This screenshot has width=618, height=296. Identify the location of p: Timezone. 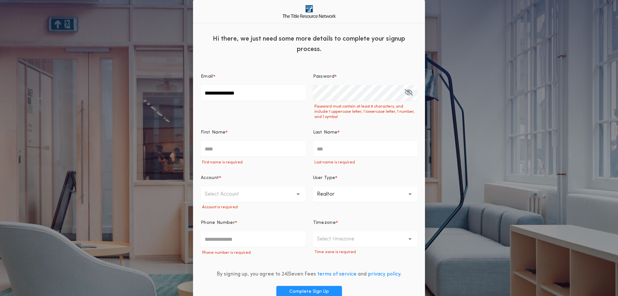
(324, 223).